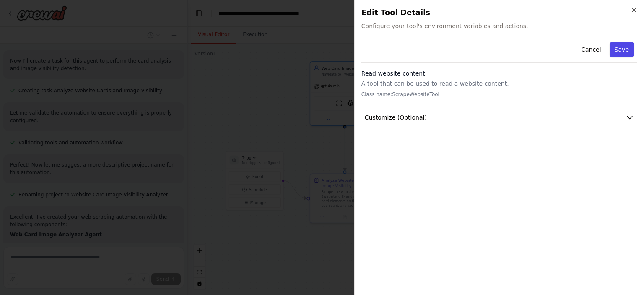 This screenshot has width=644, height=295. What do you see at coordinates (622, 50) in the screenshot?
I see `button: Save` at bounding box center [622, 50].